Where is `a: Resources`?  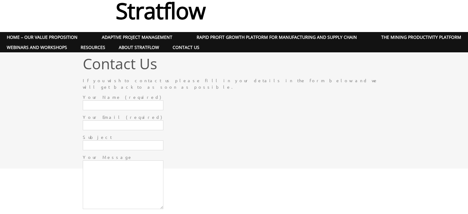 a: Resources is located at coordinates (93, 47).